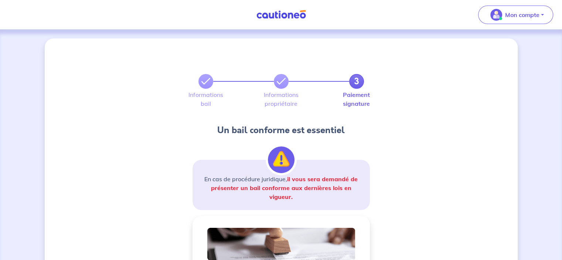 The width and height of the screenshot is (562, 260). What do you see at coordinates (497, 15) in the screenshot?
I see `img: illu_account_valid_menu.svg` at bounding box center [497, 15].